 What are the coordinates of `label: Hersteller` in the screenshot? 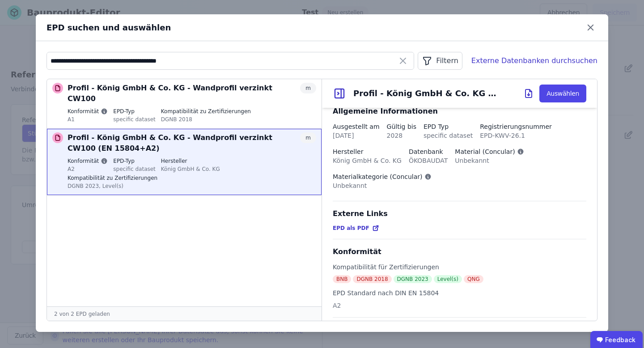 It's located at (191, 161).